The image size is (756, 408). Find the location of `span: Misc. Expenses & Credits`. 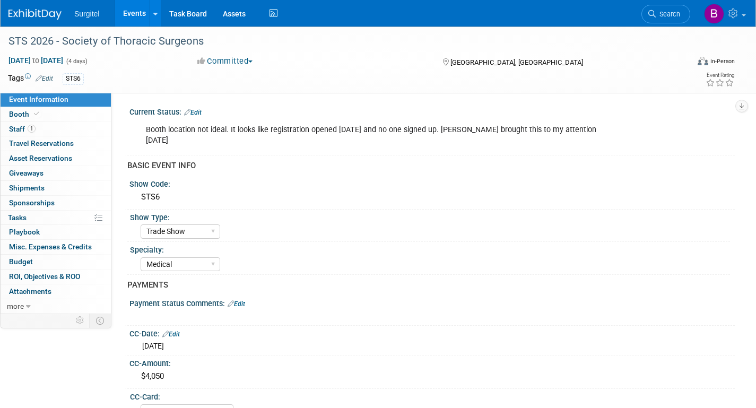

span: Misc. Expenses & Credits is located at coordinates (50, 247).